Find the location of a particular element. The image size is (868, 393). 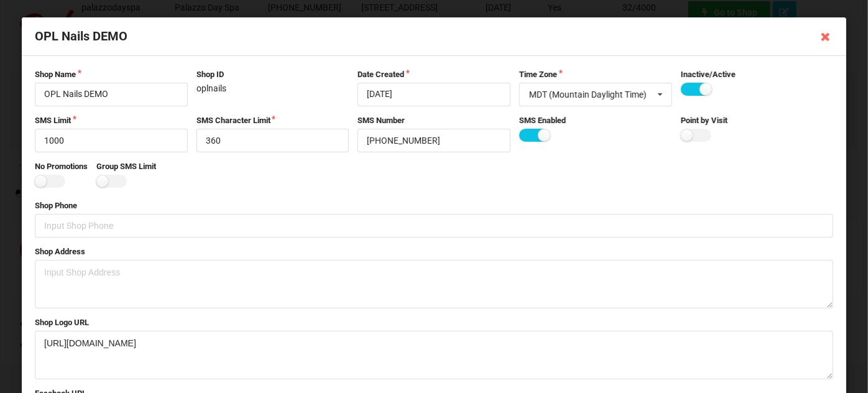

label: SMS Number is located at coordinates (434, 121).